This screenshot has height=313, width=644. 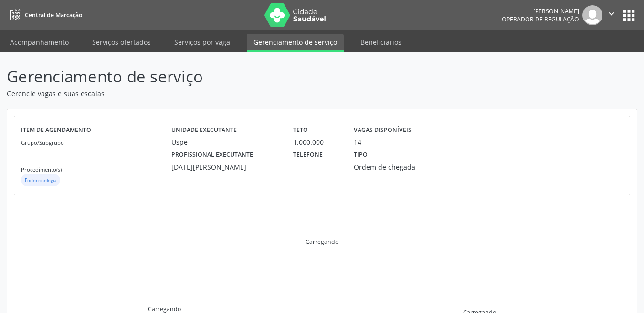 What do you see at coordinates (593, 16) in the screenshot?
I see `img: img` at bounding box center [593, 16].